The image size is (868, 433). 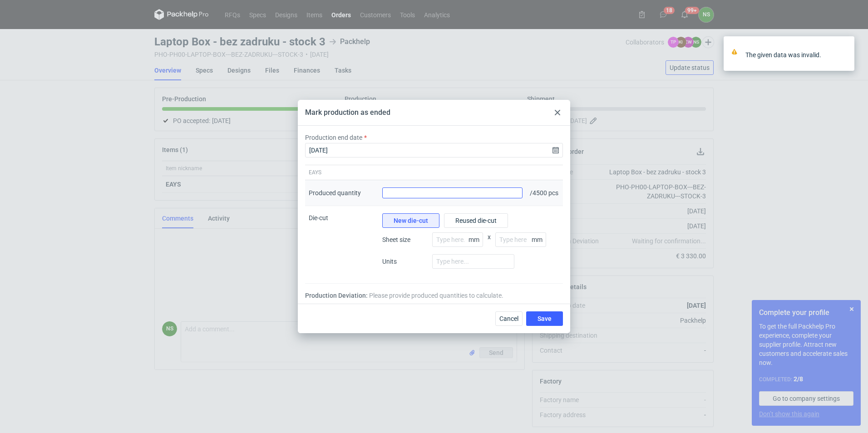 What do you see at coordinates (509, 319) in the screenshot?
I see `button: Cancel` at bounding box center [509, 319].